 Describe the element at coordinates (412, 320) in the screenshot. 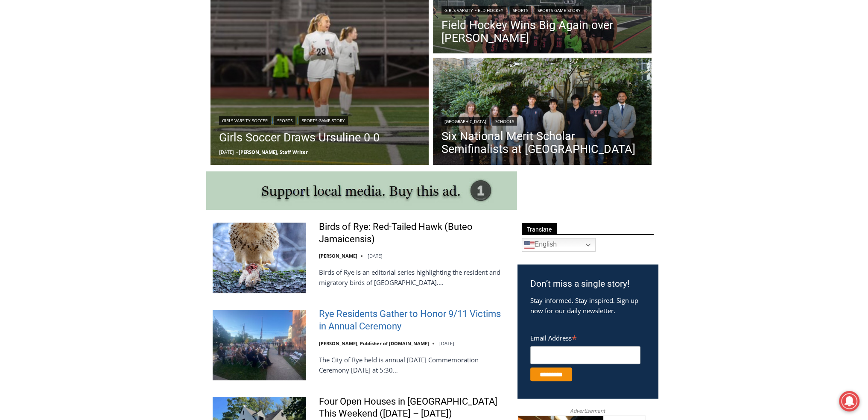

I see `a: Rye Residents Gather to Honor 9/11 Victims in Annual Ceremony` at that location.